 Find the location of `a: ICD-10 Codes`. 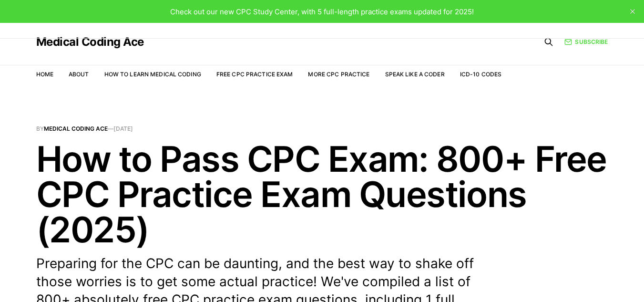

a: ICD-10 Codes is located at coordinates (480, 74).